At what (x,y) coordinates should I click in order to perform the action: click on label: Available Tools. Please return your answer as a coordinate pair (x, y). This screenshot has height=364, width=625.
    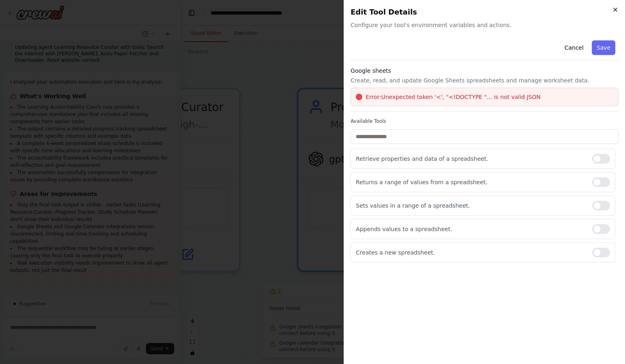
    Looking at the image, I should click on (484, 121).